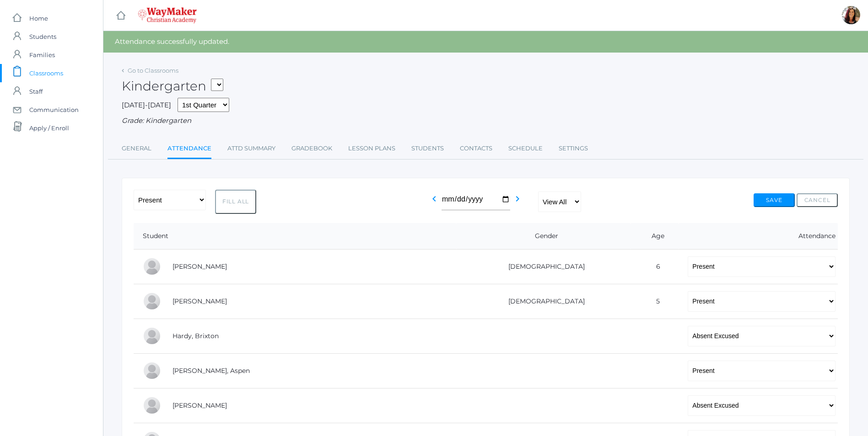 This screenshot has height=436, width=868. I want to click on div: Abby Backstrom, so click(152, 266).